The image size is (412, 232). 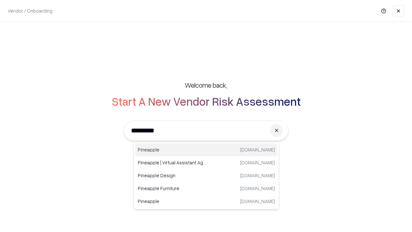 I want to click on div: Suggestions, so click(x=206, y=175).